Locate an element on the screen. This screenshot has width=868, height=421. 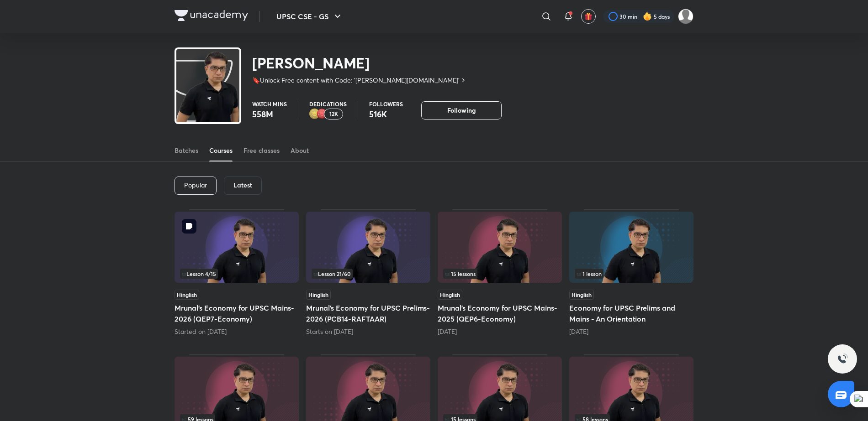
p: 516K is located at coordinates (386, 114).